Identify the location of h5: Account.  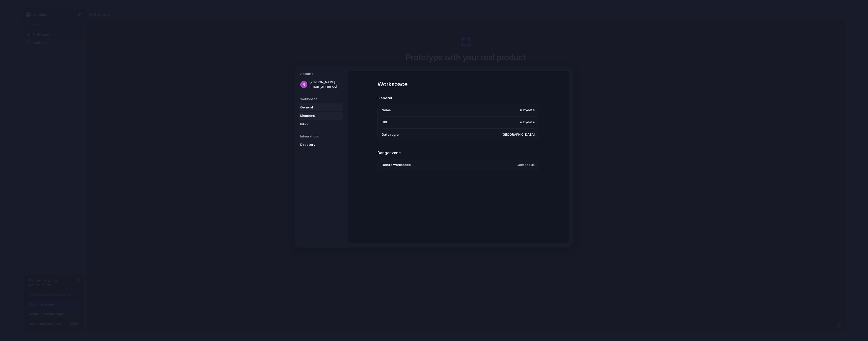
(321, 74).